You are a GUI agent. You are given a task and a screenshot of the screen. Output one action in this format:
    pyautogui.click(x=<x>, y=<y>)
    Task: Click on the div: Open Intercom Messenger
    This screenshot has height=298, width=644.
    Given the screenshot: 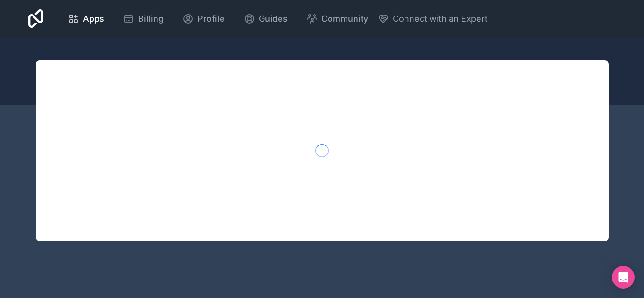 What is the action you would take?
    pyautogui.click(x=623, y=277)
    